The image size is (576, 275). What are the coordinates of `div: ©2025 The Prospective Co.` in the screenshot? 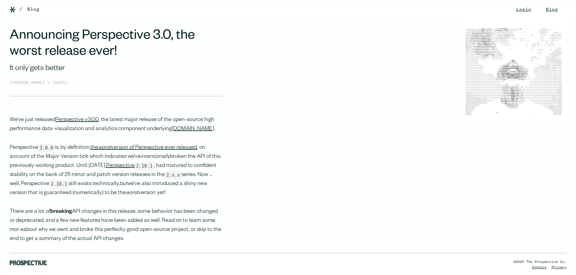 It's located at (539, 262).